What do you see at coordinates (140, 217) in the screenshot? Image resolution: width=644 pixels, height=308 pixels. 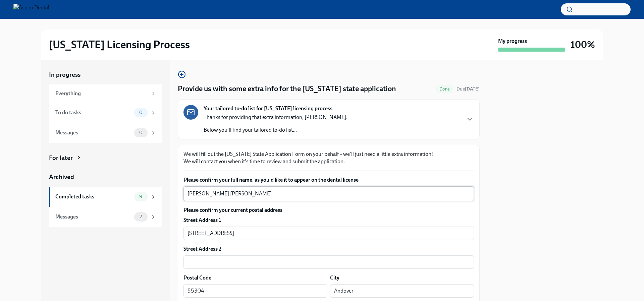 I see `span: 2` at bounding box center [140, 217].